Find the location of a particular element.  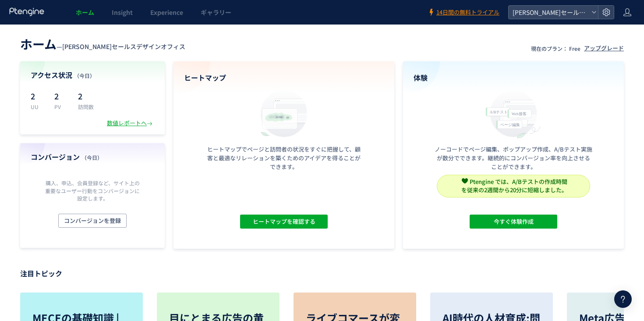

p: ヒートマップでページと訪問者の状況をすぐに把握して、顧客と最適なリレーションを築くためのアイデアを得ることができます。 is located at coordinates (284, 158).